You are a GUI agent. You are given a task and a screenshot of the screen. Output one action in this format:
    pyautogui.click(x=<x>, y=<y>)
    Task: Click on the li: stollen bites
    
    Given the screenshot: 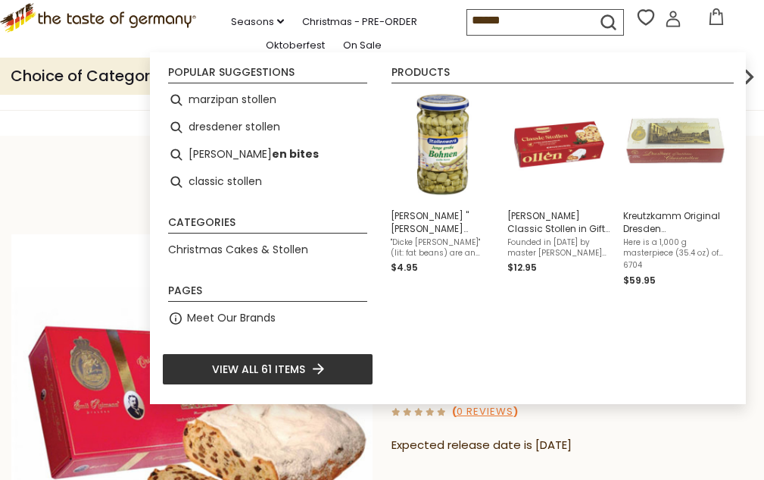 What is the action you would take?
    pyautogui.click(x=267, y=155)
    